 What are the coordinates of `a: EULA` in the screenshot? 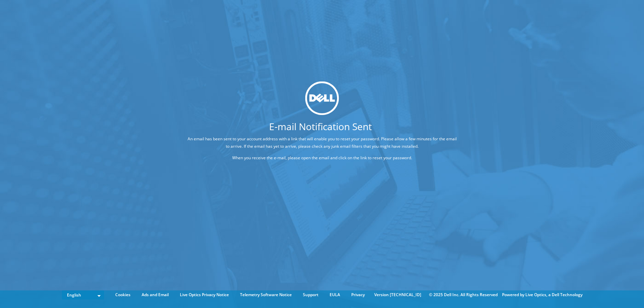 It's located at (335, 295).